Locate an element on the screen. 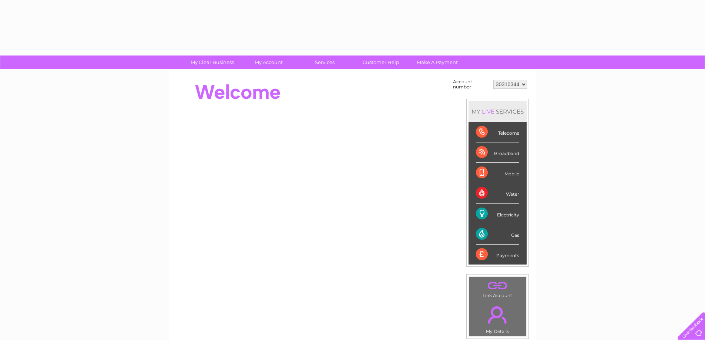  td: My Details is located at coordinates (498, 318).